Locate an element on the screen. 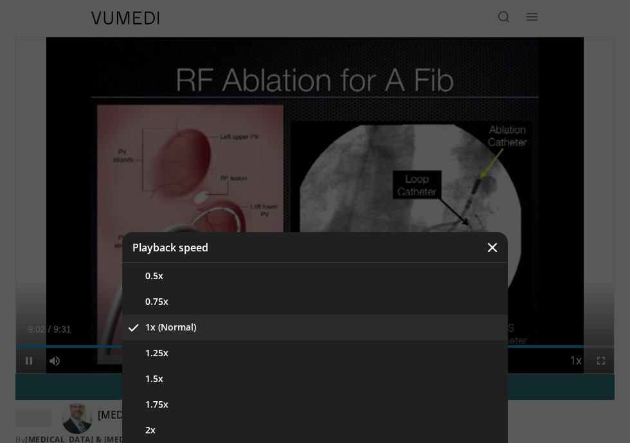  button: 1.25x is located at coordinates (315, 353).